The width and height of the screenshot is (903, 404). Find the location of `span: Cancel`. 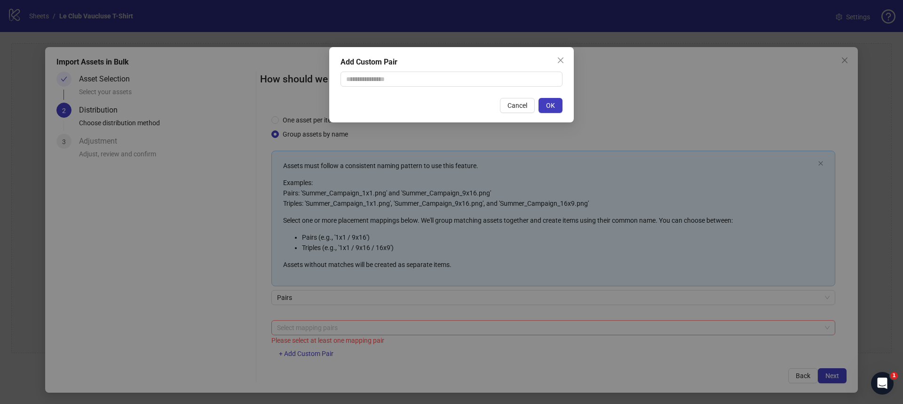

span: Cancel is located at coordinates (517, 105).